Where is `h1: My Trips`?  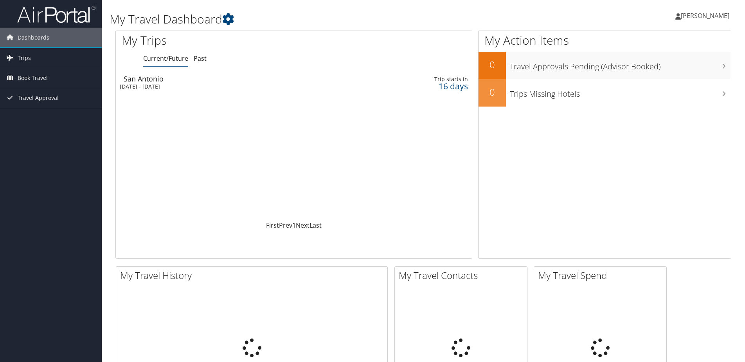
h1: My Trips is located at coordinates (220, 40).